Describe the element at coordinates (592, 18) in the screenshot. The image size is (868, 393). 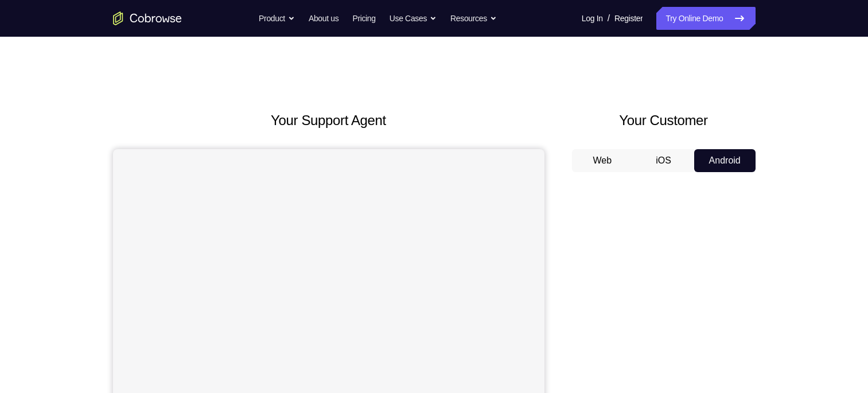
I see `a: Log In` at that location.